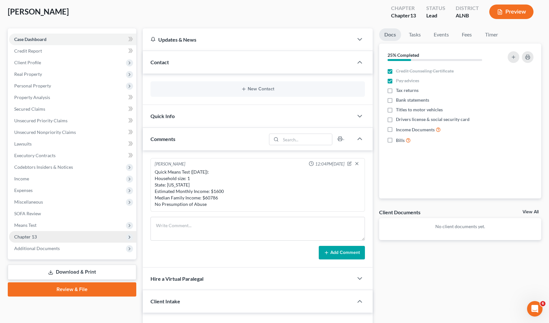  Describe the element at coordinates (72, 290) in the screenshot. I see `a: Review & File` at that location.